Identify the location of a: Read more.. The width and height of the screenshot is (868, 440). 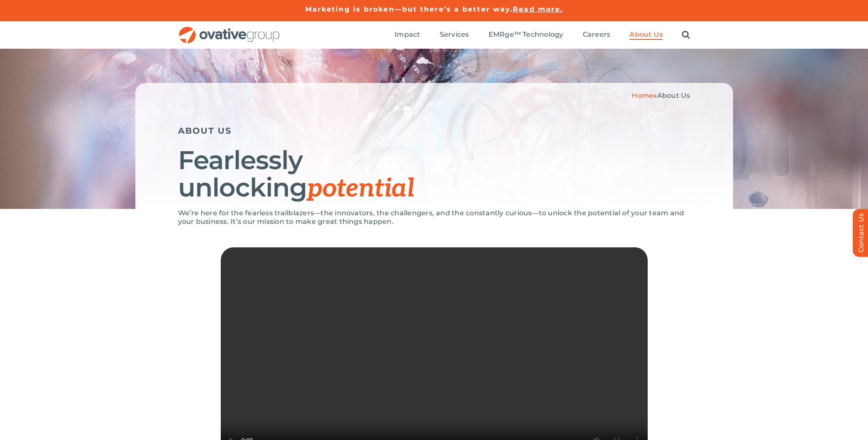
(537, 9).